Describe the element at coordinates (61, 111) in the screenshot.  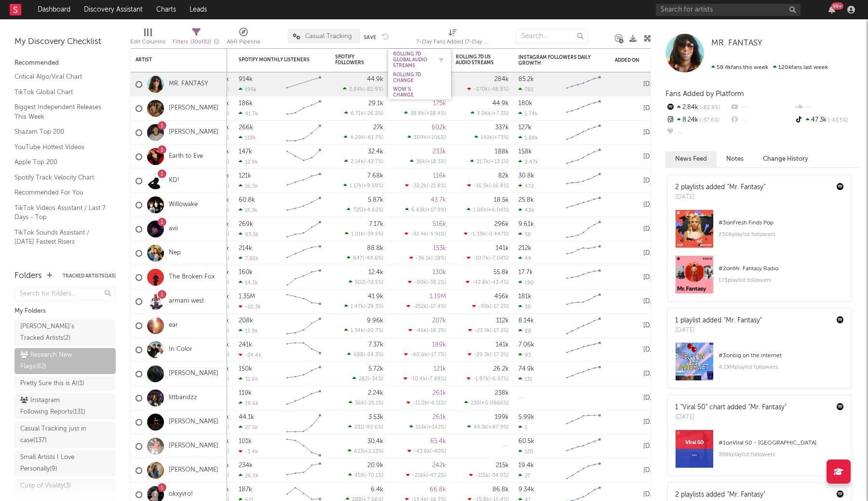
I see `a: Biggest Independent Releases This Week` at that location.